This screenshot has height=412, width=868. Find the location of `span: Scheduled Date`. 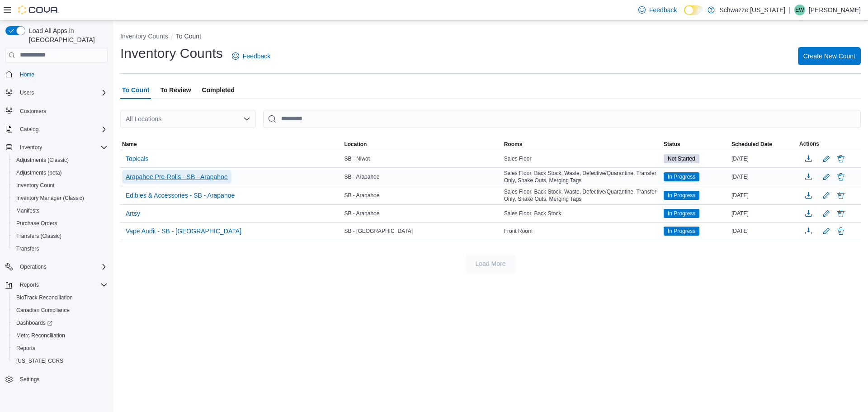

span: Scheduled Date is located at coordinates (752, 144).